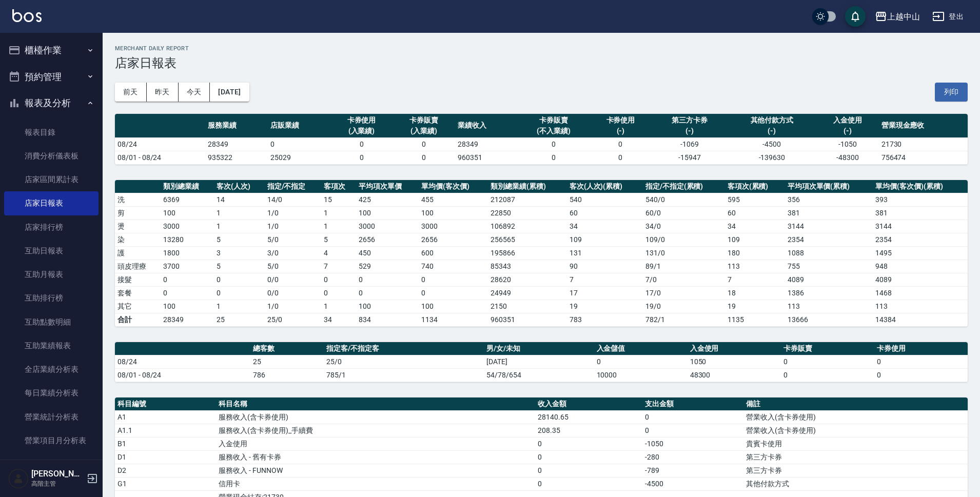  Describe the element at coordinates (755, 226) in the screenshot. I see `td: 34` at that location.